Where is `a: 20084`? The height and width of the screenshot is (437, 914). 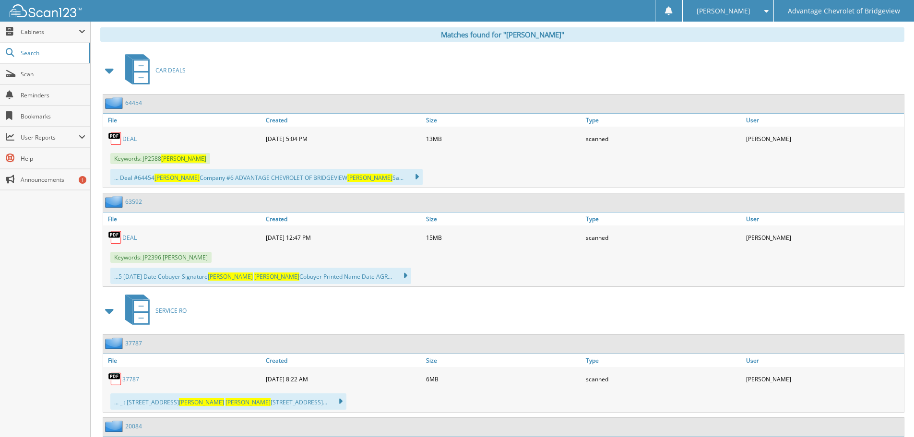 a: 20084 is located at coordinates (133, 426).